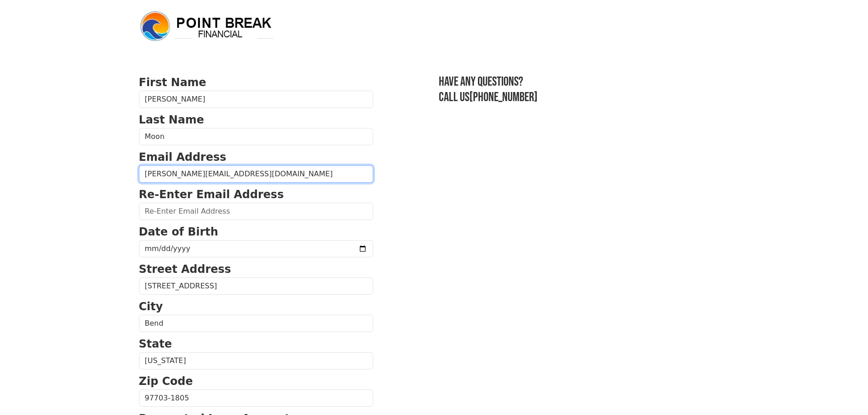 This screenshot has height=415, width=868. What do you see at coordinates (179, 232) in the screenshot?
I see `strong: Date of Birth` at bounding box center [179, 232].